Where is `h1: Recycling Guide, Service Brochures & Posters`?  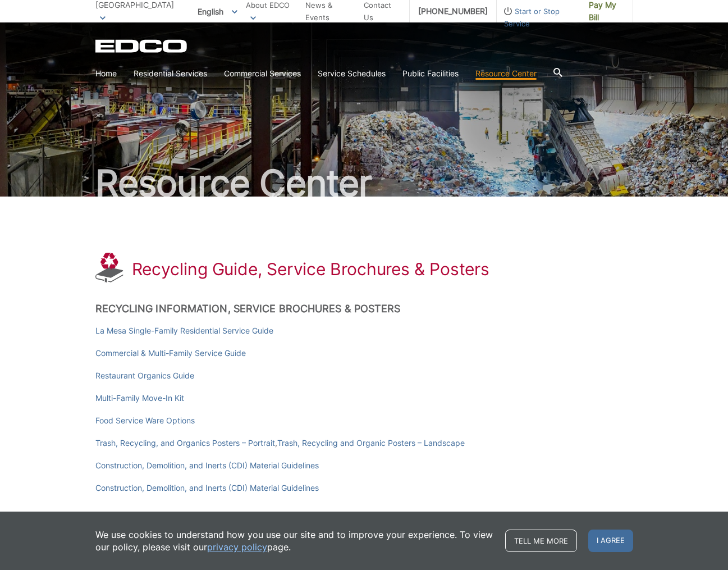
h1: Recycling Guide, Service Brochures & Posters is located at coordinates (311, 269).